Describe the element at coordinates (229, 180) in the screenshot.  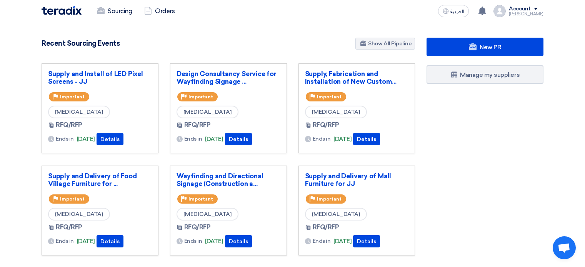
I see `a: Wayfinding and Directional Signage (Construction a...` at that location.